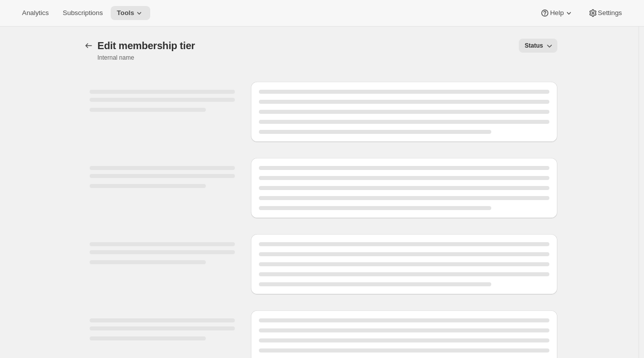 The width and height of the screenshot is (644, 358). Describe the element at coordinates (605, 13) in the screenshot. I see `button: Settings` at that location.